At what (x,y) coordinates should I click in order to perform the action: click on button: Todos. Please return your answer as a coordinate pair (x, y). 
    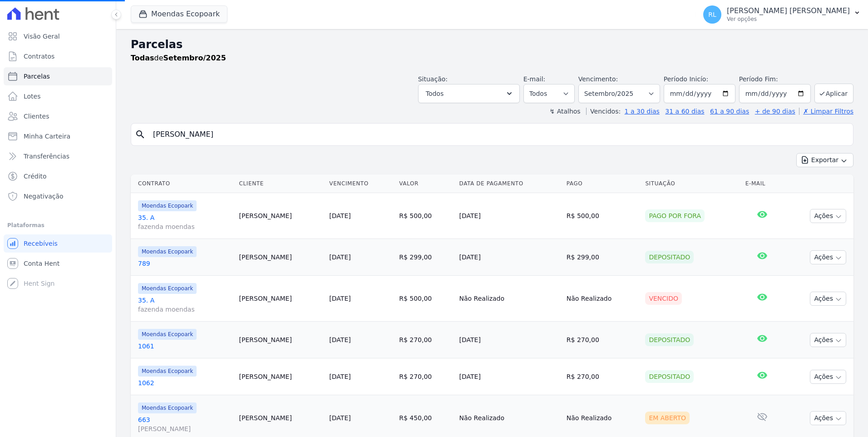
    Looking at the image, I should click on (469, 93).